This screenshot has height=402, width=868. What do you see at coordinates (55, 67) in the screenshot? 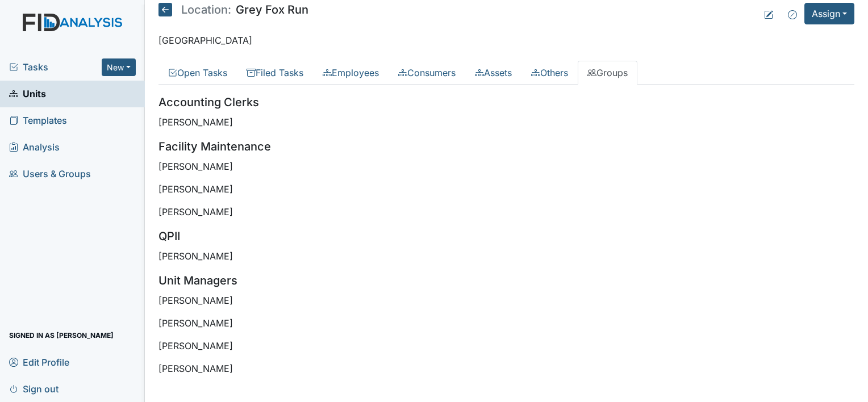
I see `span: Tasks` at bounding box center [55, 67].